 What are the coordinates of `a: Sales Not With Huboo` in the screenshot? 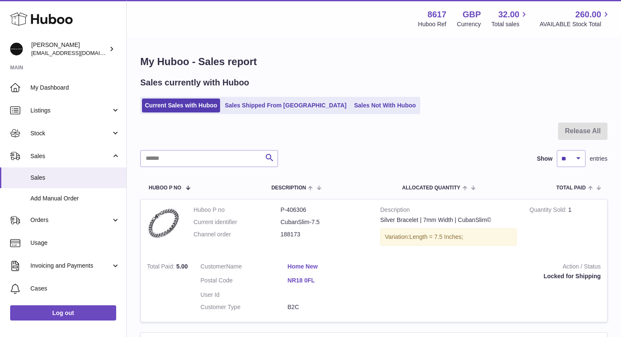 It's located at (385, 105).